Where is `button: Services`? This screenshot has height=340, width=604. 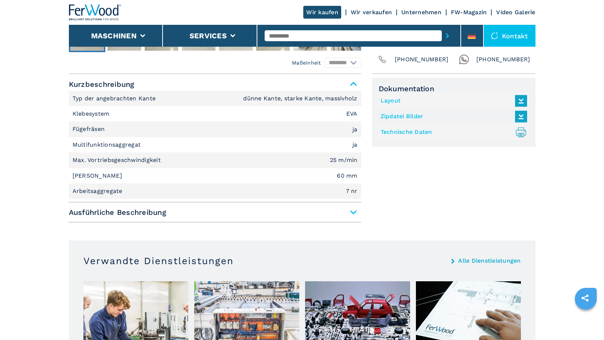
button: Services is located at coordinates (208, 36).